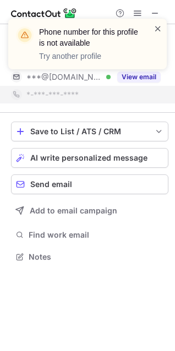 Image resolution: width=175 pixels, height=351 pixels. Describe the element at coordinates (73, 211) in the screenshot. I see `span: Add to email campaign` at that location.